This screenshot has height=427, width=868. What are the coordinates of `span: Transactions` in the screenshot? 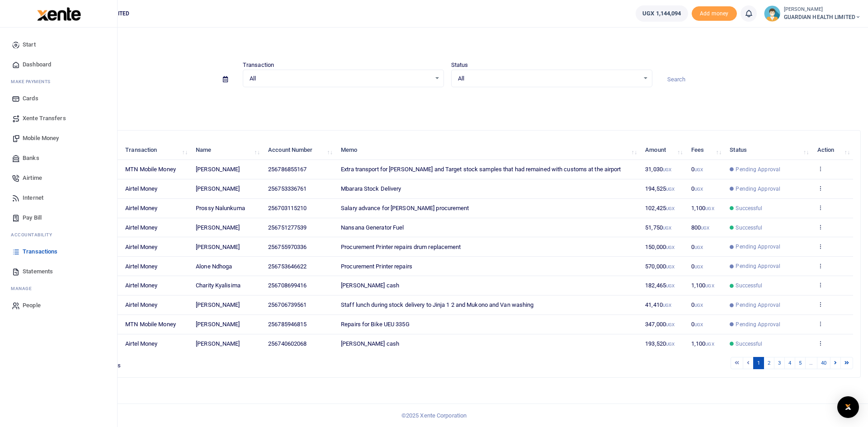 It's located at (40, 252).